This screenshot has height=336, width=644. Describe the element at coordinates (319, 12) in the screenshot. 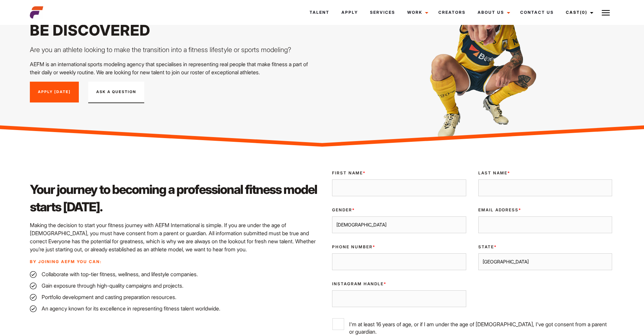

I see `a: Talent` at that location.